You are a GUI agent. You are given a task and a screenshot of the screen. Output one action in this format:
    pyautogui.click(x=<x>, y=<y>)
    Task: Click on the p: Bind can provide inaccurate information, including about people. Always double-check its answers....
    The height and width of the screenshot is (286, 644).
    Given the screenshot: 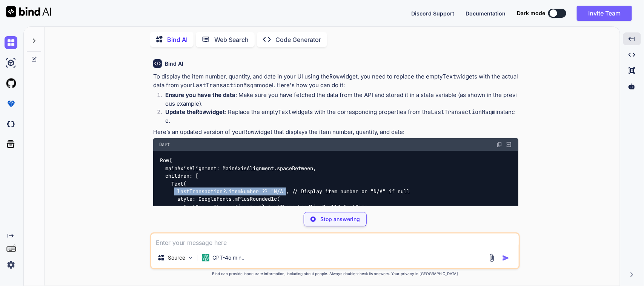 What is the action you would take?
    pyautogui.click(x=335, y=273)
    